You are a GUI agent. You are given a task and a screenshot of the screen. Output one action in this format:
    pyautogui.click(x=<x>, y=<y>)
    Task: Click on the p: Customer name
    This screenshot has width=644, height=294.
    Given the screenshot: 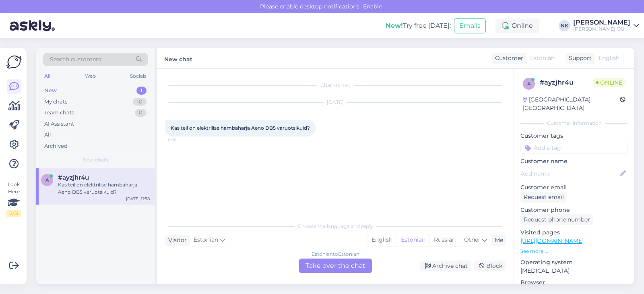 What is the action you would take?
    pyautogui.click(x=574, y=161)
    